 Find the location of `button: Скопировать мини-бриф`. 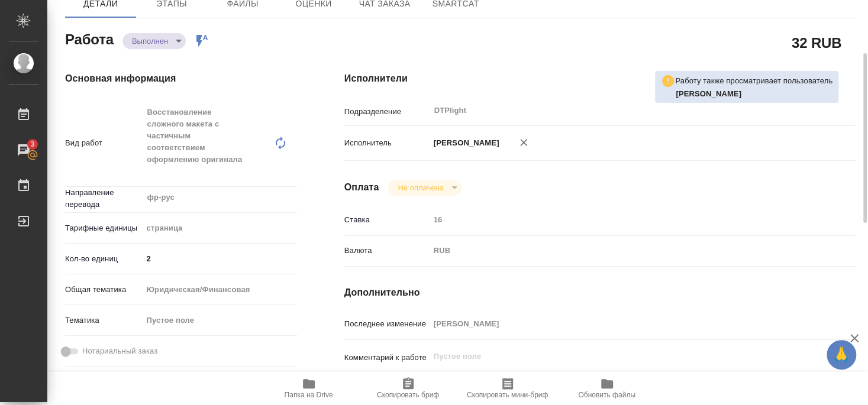

button: Скопировать мини-бриф is located at coordinates (508, 389).